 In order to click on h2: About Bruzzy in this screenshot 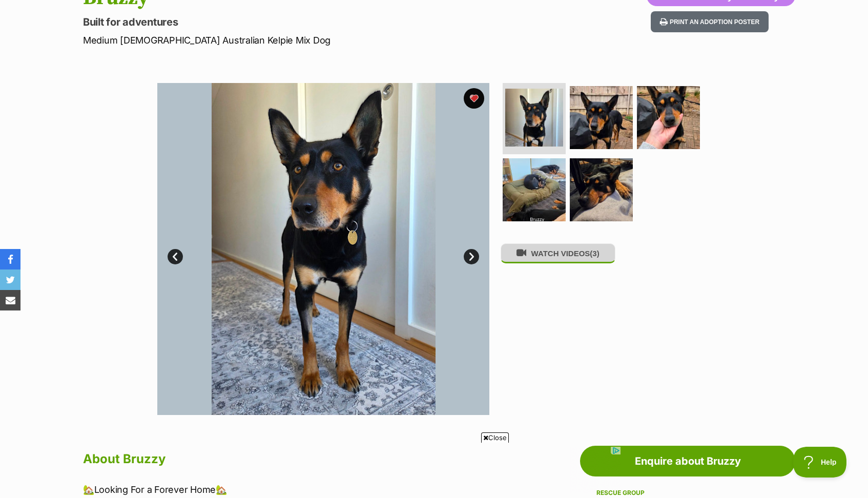, I will do `click(295, 459)`.